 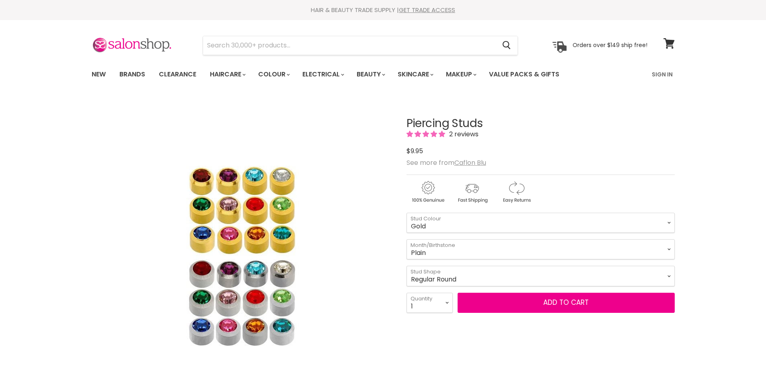 I want to click on u: Caflon Blu, so click(x=470, y=163).